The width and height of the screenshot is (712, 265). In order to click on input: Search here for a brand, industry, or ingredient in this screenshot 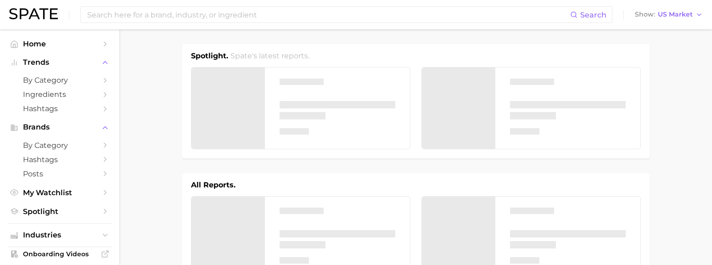, I will do `click(328, 15)`.